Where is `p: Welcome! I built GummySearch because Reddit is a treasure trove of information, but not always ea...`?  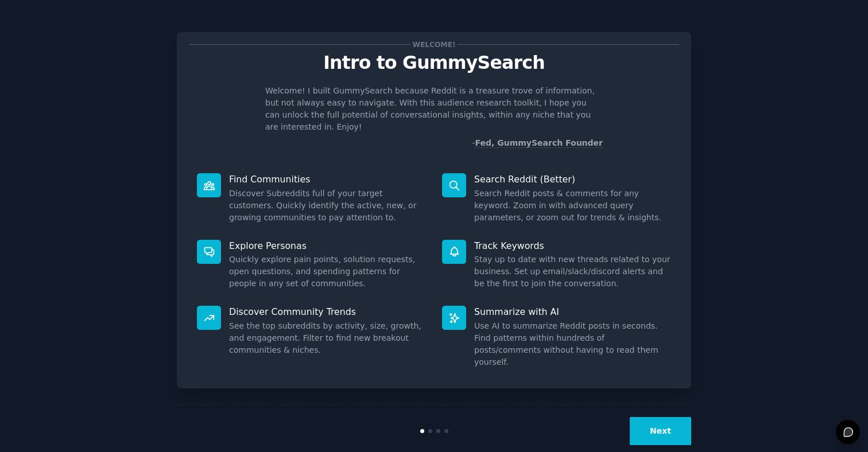 p: Welcome! I built GummySearch because Reddit is a treasure trove of information, but not always ea... is located at coordinates (434, 109).